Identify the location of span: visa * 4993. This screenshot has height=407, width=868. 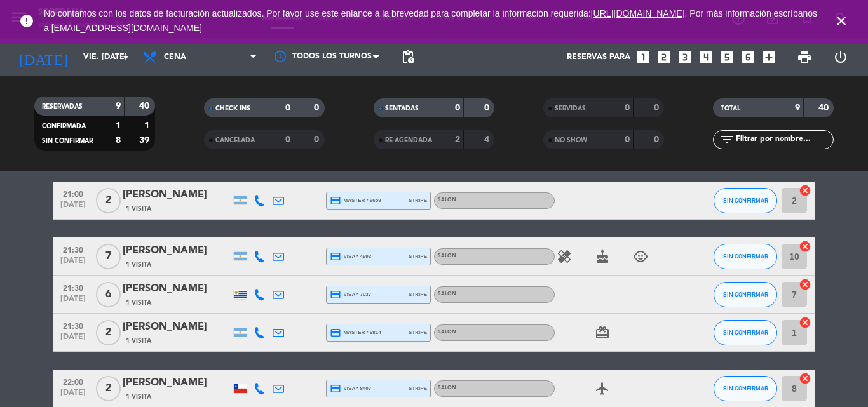
(350, 256).